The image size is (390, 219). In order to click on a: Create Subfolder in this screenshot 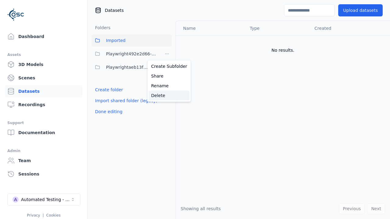, I will do `click(169, 66)`.